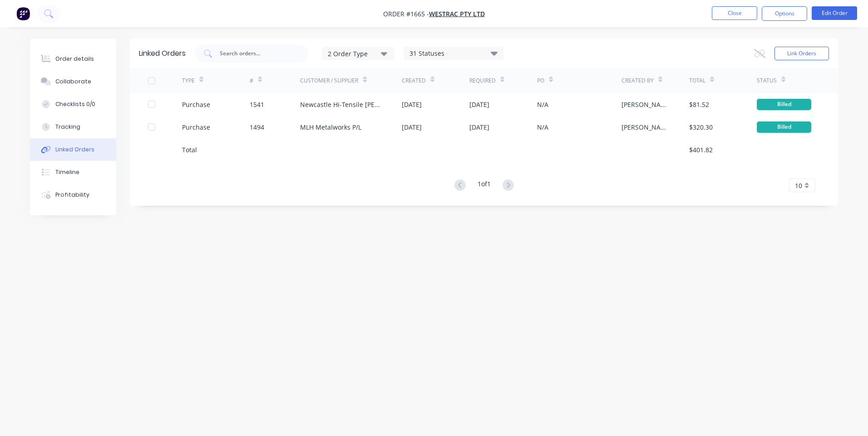 This screenshot has width=868, height=436. What do you see at coordinates (482, 81) in the screenshot?
I see `div: Required` at bounding box center [482, 81].